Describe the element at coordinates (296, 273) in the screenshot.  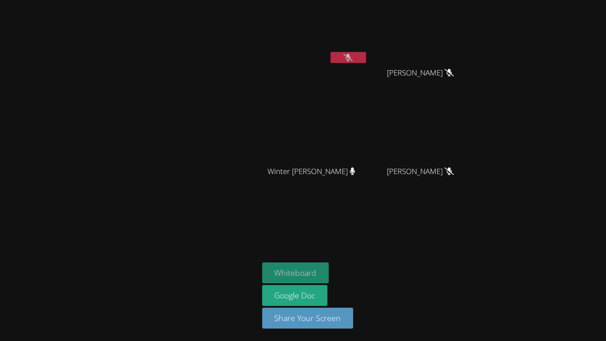
I see `button: Whiteboard` at that location.